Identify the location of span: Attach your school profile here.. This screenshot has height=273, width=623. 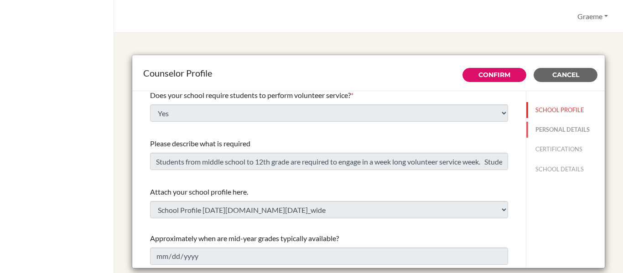
(199, 192).